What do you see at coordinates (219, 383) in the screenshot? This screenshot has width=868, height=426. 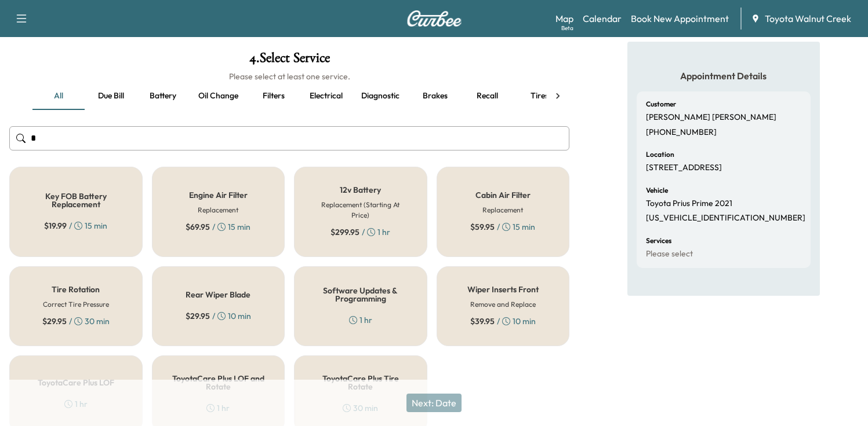 I see `h5: ToyotaCare Plus LOF and Rotate` at bounding box center [219, 383].